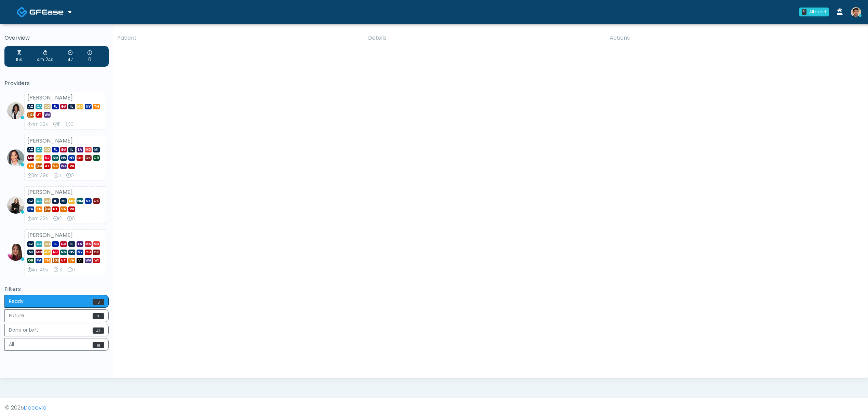 This screenshot has width=868, height=415. Describe the element at coordinates (43, 12) in the screenshot. I see `a: Docovia` at that location.